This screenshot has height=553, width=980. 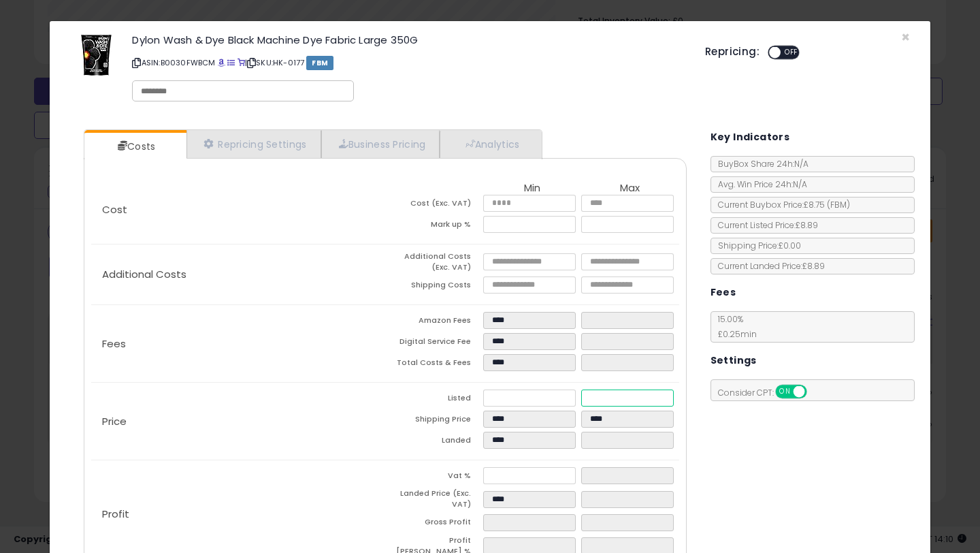 I want to click on a: Your listing only, so click(x=241, y=63).